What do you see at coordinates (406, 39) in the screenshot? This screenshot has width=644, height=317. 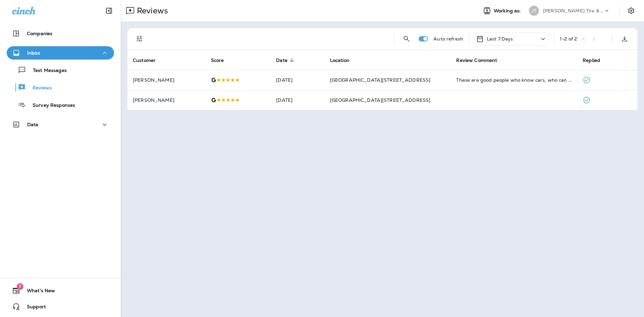 I see `button: Search Reviews` at bounding box center [406, 39].